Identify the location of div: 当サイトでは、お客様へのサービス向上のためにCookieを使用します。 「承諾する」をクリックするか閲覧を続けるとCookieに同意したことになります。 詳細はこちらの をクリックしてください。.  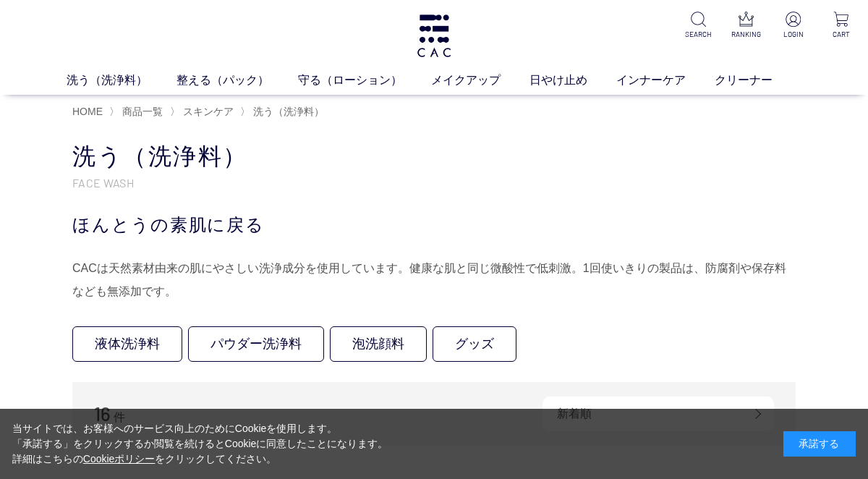
(200, 443).